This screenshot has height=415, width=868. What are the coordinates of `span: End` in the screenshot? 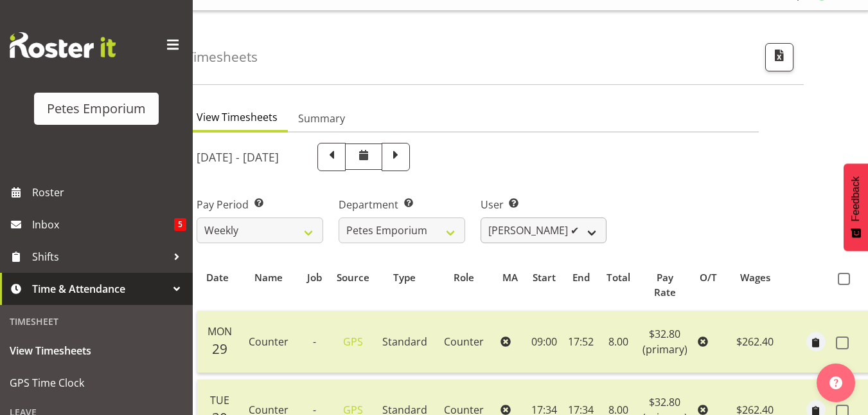 It's located at (581, 277).